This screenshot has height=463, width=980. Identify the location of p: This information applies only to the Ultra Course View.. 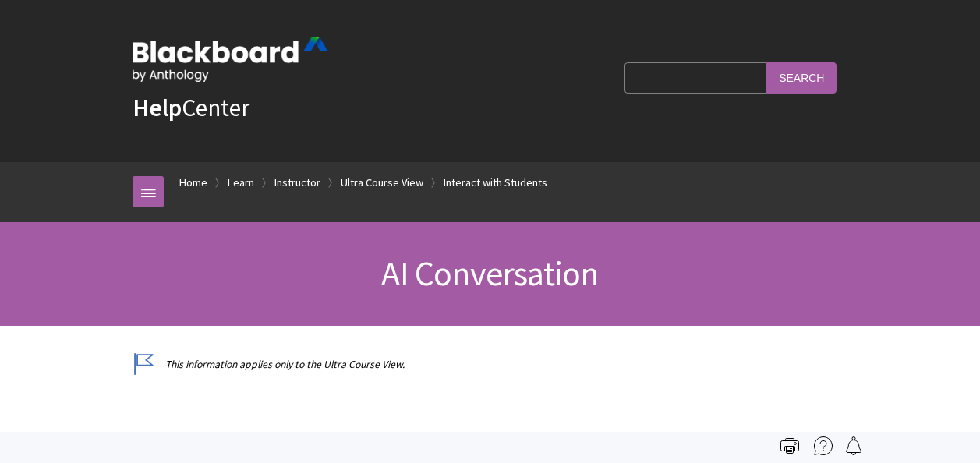
(489, 364).